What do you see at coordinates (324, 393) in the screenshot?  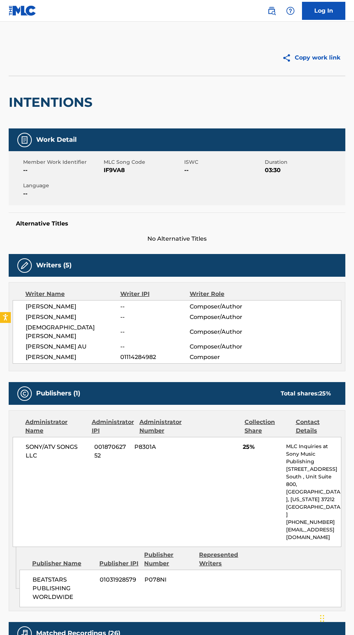 I see `span: 25 %` at bounding box center [324, 393].